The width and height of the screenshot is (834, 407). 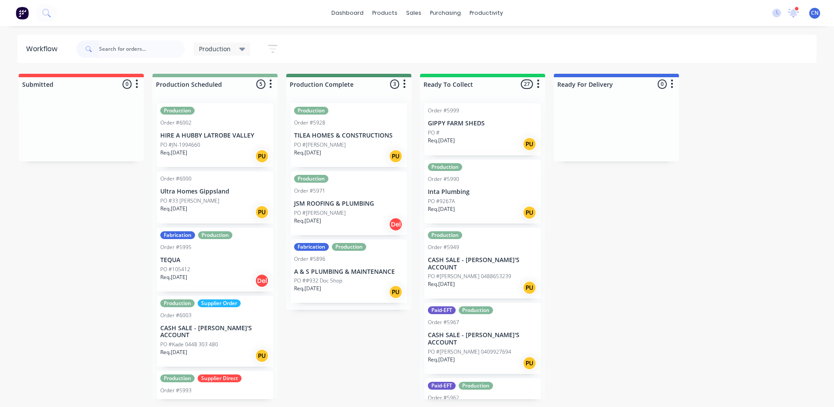 I want to click on div: Workflow, so click(x=44, y=49).